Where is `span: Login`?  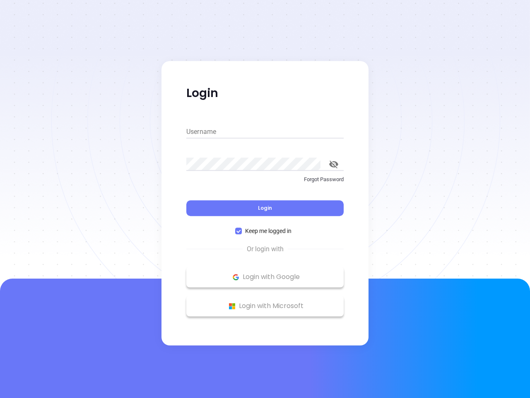 span: Login is located at coordinates (265, 208).